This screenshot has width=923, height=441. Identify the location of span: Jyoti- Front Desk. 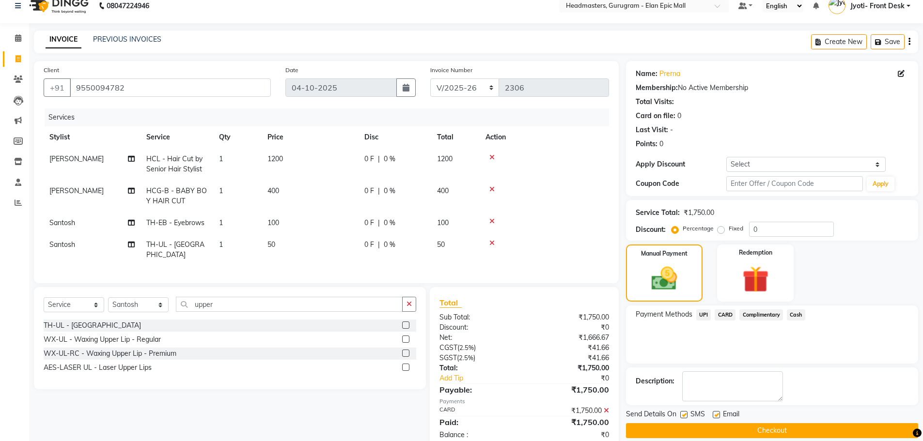
(877, 6).